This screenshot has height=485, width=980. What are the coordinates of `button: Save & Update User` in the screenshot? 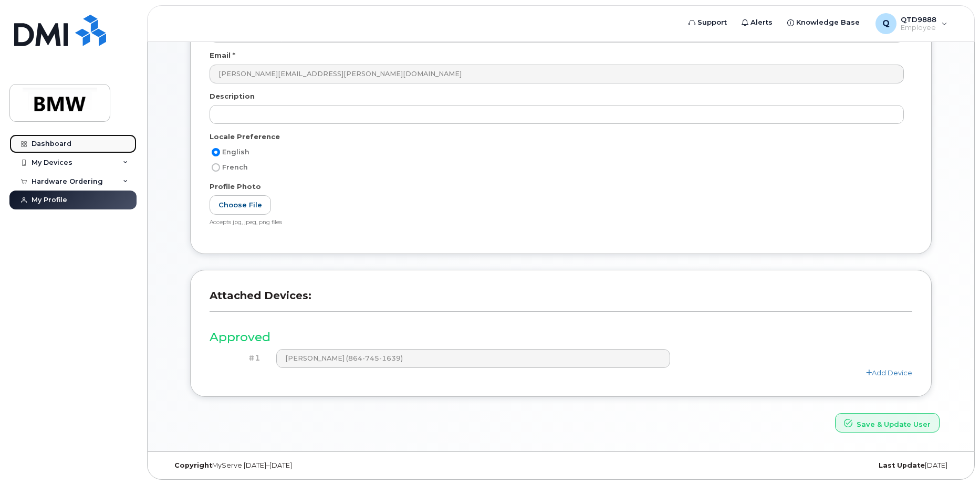 It's located at (887, 423).